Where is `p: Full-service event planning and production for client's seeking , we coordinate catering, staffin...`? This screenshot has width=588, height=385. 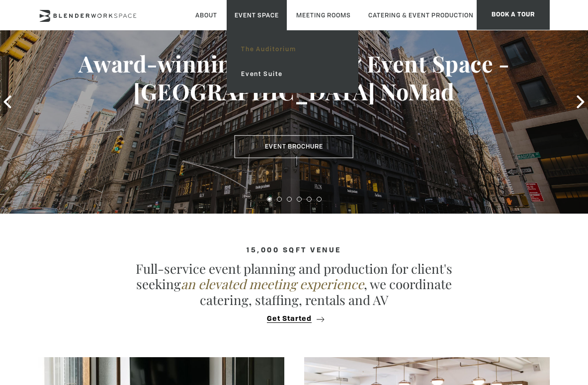 p: Full-service event planning and production for client's seeking , we coordinate catering, staffin... is located at coordinates (294, 284).